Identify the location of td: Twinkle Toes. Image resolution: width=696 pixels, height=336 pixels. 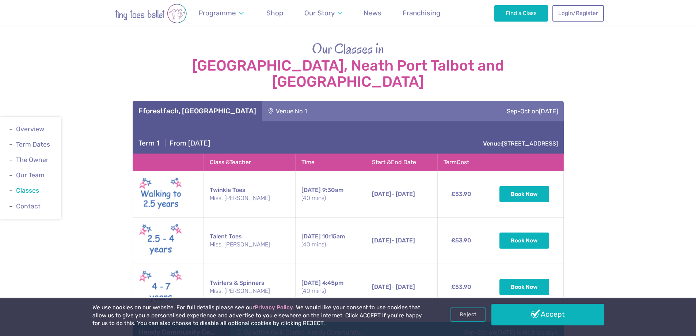
(249, 194).